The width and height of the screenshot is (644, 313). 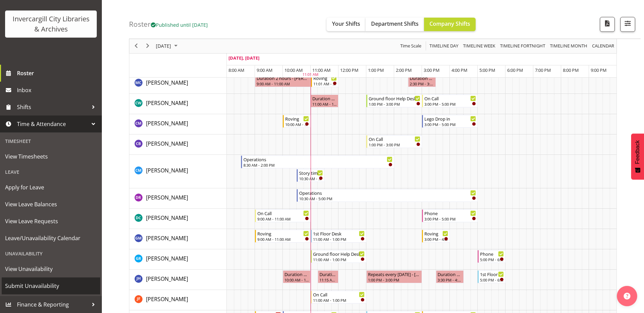 I want to click on div: Catherine Wilson"s event - On Call Begin From Wednesday, October 8, 2025 at 3:00:00 PM GMT+13:00 ..., so click(x=450, y=101).